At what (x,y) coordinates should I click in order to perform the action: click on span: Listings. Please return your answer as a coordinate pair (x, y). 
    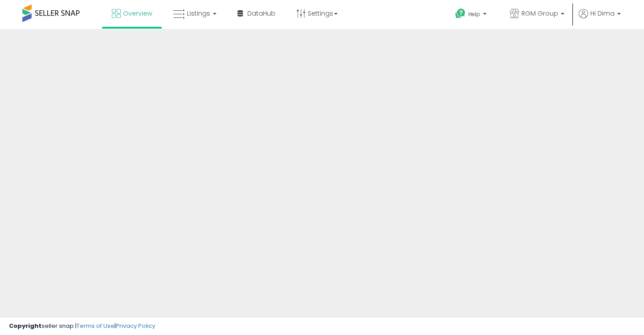
    Looking at the image, I should click on (199, 13).